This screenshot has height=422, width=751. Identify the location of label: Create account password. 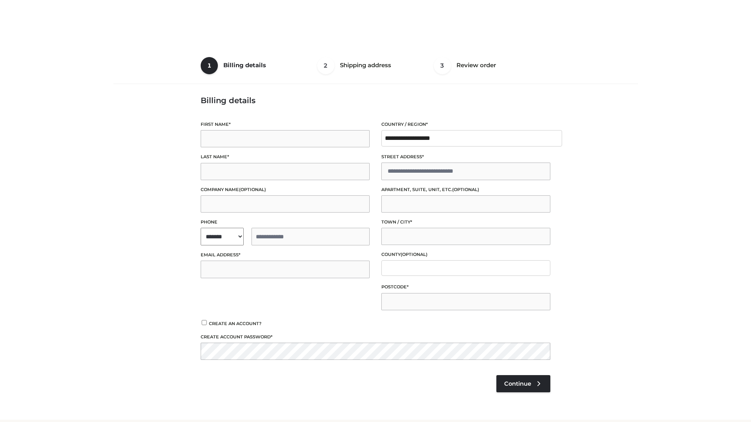
(376, 337).